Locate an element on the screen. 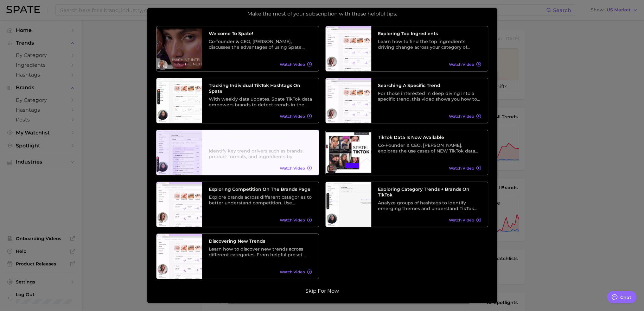 The width and height of the screenshot is (644, 311). a: Discovering New TrendsLearn how to discover new trends across different categories. From helpful ... is located at coordinates (238, 256).